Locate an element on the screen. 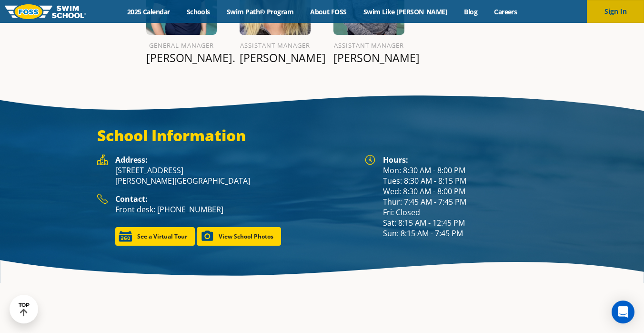  h6: General Manager is located at coordinates (181, 45).